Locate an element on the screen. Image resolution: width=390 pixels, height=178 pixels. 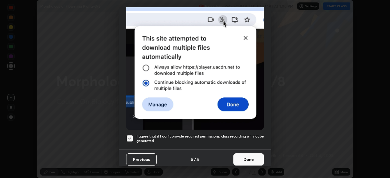
button: Previous is located at coordinates (141, 159).